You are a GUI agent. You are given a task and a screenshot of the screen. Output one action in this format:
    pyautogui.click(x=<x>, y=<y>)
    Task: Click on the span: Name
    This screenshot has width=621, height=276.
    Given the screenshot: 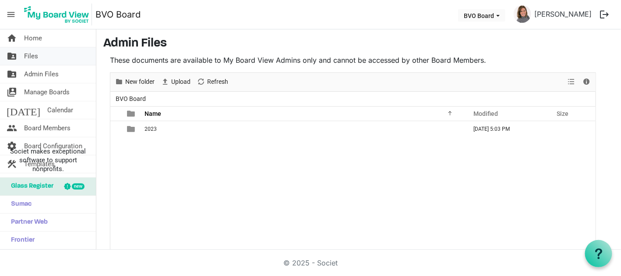 What is the action you would take?
    pyautogui.click(x=153, y=113)
    